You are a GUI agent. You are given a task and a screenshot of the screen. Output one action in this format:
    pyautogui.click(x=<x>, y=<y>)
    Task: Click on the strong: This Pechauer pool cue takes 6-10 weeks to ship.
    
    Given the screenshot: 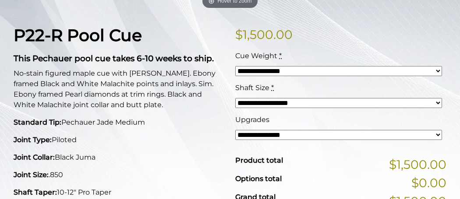 What is the action you would take?
    pyautogui.click(x=113, y=58)
    